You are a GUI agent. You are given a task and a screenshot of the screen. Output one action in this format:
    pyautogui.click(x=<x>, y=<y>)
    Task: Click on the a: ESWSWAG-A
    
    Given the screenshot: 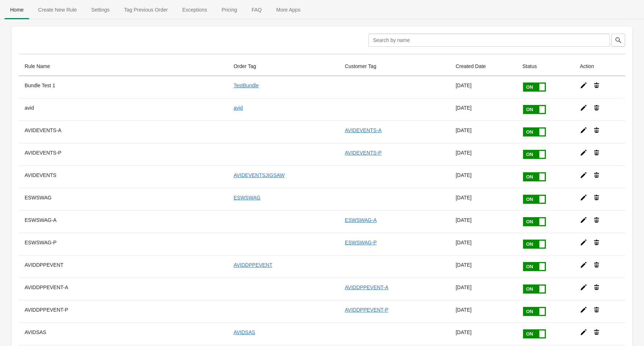 What is the action you would take?
    pyautogui.click(x=361, y=220)
    